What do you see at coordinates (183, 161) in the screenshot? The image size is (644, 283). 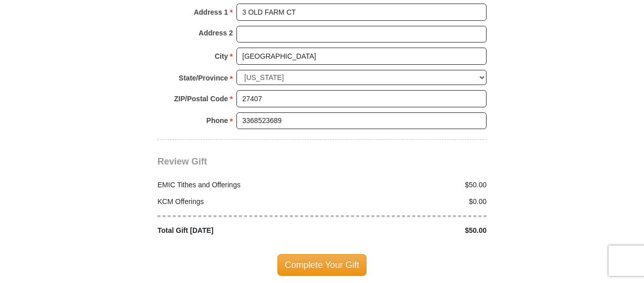 I see `span: Review Gift` at bounding box center [183, 161].